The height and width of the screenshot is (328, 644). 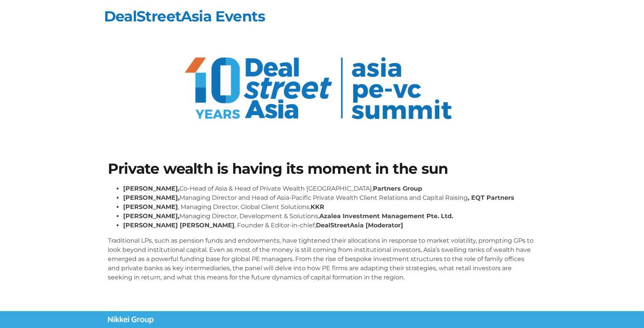 What do you see at coordinates (329, 207) in the screenshot?
I see `li: , Managing Director, Global Client Solutions,` at bounding box center [329, 207].